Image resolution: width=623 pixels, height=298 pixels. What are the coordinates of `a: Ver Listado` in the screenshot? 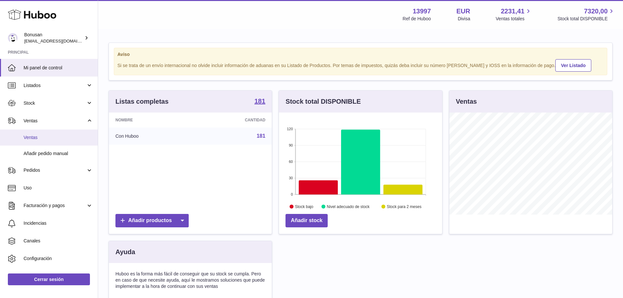 It's located at (573, 65).